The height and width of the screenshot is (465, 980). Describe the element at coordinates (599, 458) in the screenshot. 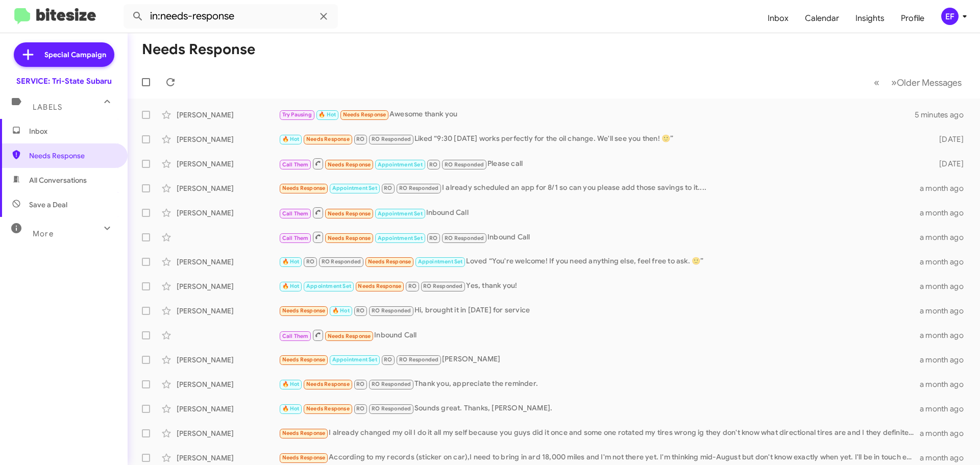

I see `div: According to my records (sticker on car),I need to bring in ard 18,000 miles and I'm not there ye...` at that location.